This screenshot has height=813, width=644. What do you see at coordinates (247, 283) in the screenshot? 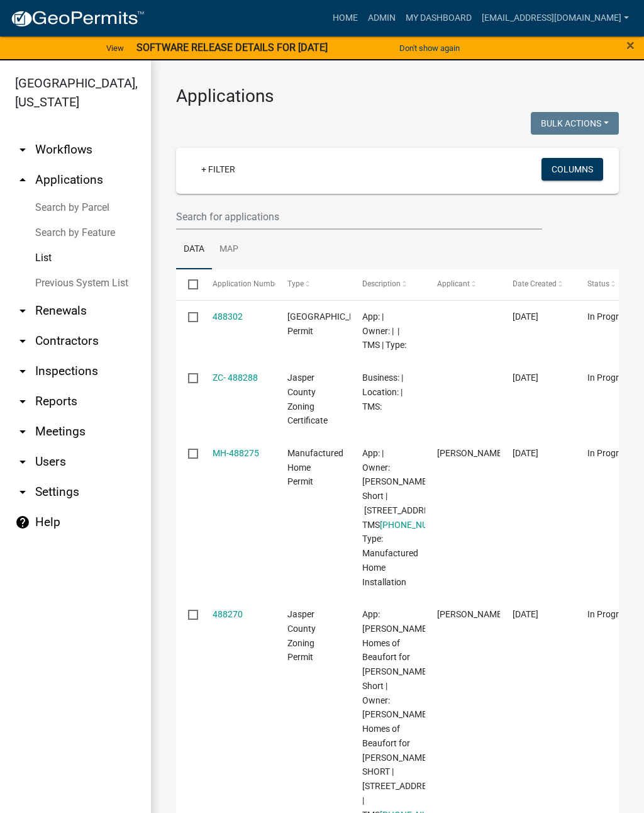
I see `span: Application Number` at bounding box center [247, 283].